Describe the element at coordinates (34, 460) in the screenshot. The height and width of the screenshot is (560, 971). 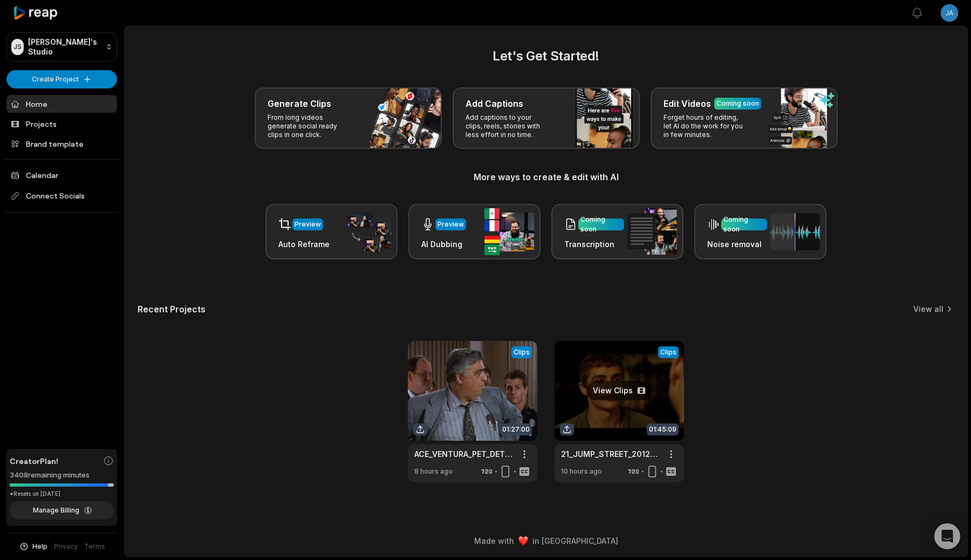
I see `span: Creator Plan!` at that location.